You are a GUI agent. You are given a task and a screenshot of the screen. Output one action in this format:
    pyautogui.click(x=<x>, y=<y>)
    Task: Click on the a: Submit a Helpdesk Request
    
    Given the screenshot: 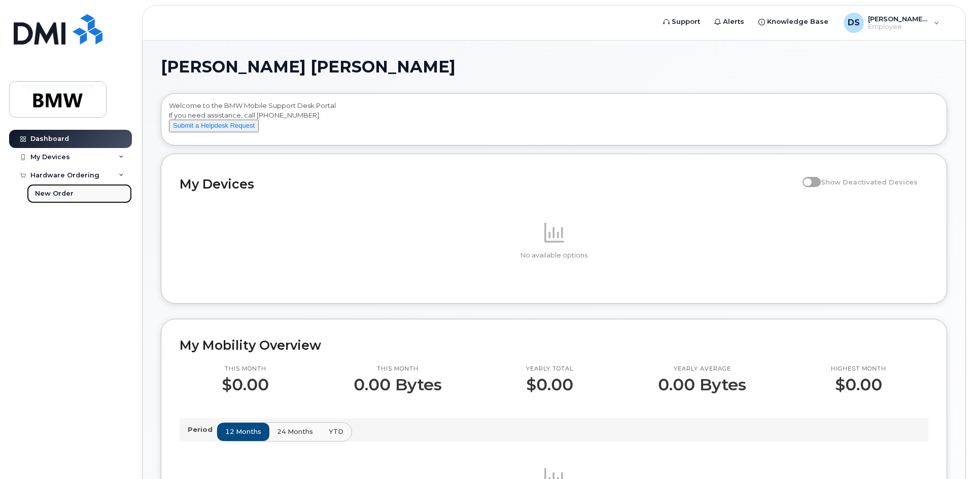 What is the action you would take?
    pyautogui.click(x=214, y=125)
    